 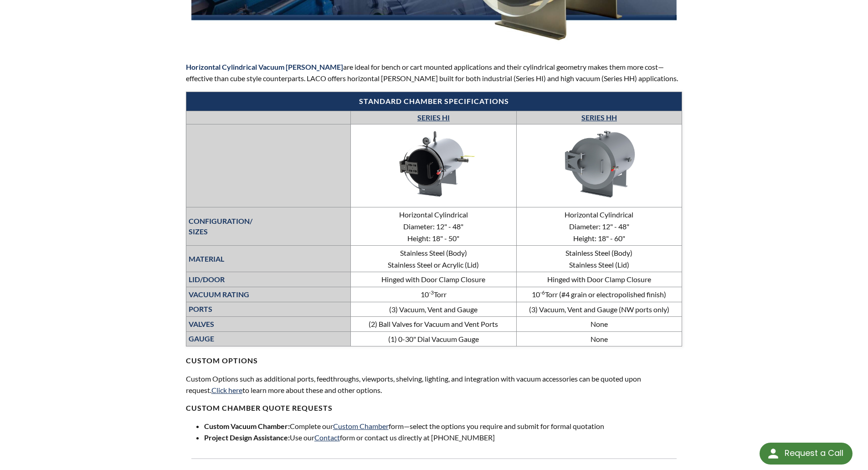 I want to click on td: 10 Torr, so click(x=434, y=294).